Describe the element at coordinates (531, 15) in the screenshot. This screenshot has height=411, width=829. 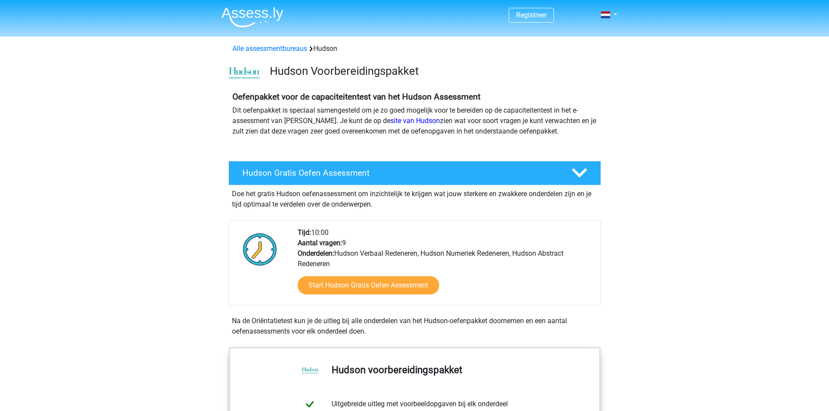
I see `a: Registreer` at that location.